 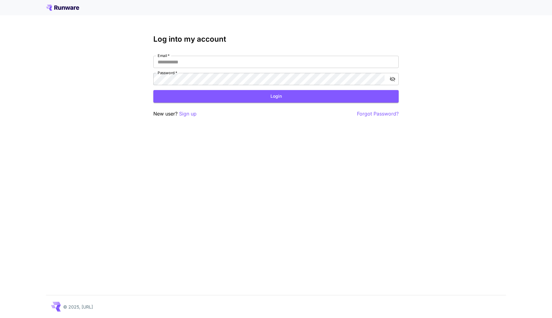 What do you see at coordinates (167, 73) in the screenshot?
I see `label: Password` at bounding box center [167, 73].